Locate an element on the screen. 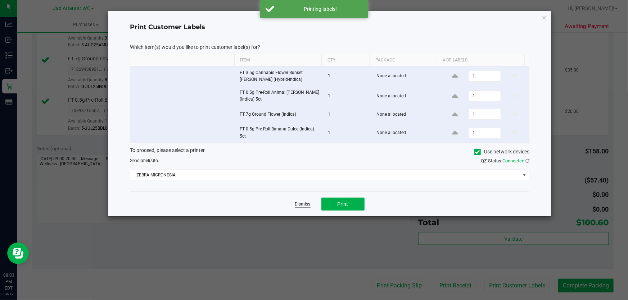 Image resolution: width=628 pixels, height=300 pixels. span: Connected is located at coordinates (513, 161).